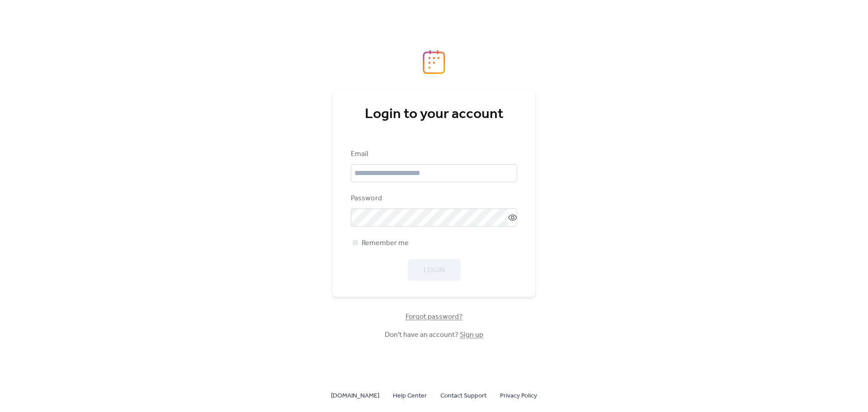  What do you see at coordinates (409, 395) in the screenshot?
I see `a: Help Center` at bounding box center [409, 395].